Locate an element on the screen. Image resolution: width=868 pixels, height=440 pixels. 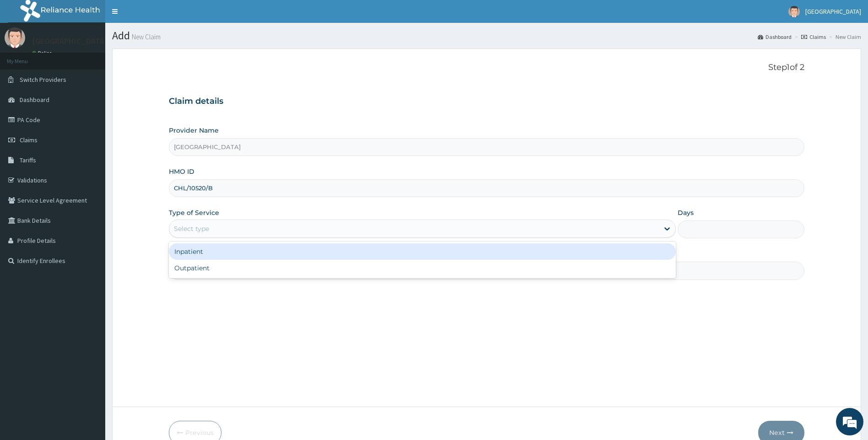
span: Switch Providers is located at coordinates (43, 80).